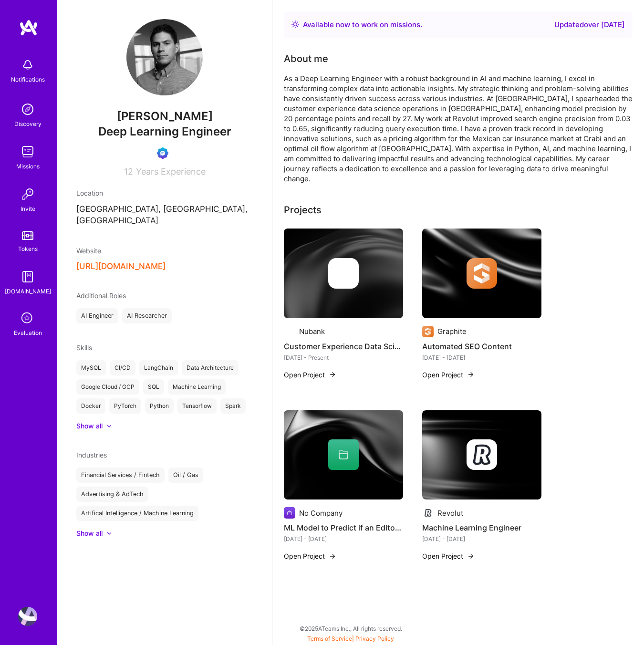  Describe the element at coordinates (306, 58) in the screenshot. I see `div: About me` at that location.